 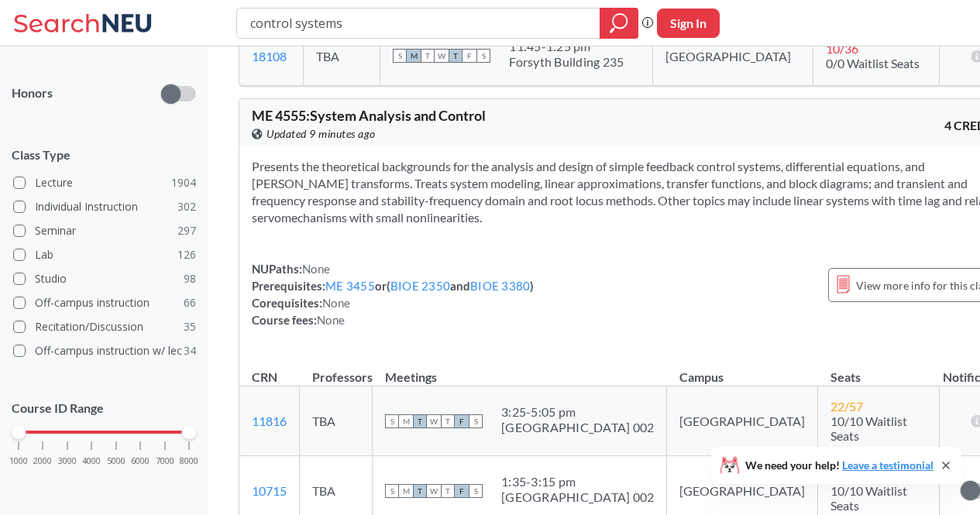 I want to click on label: Off-campus instruction, so click(x=105, y=303).